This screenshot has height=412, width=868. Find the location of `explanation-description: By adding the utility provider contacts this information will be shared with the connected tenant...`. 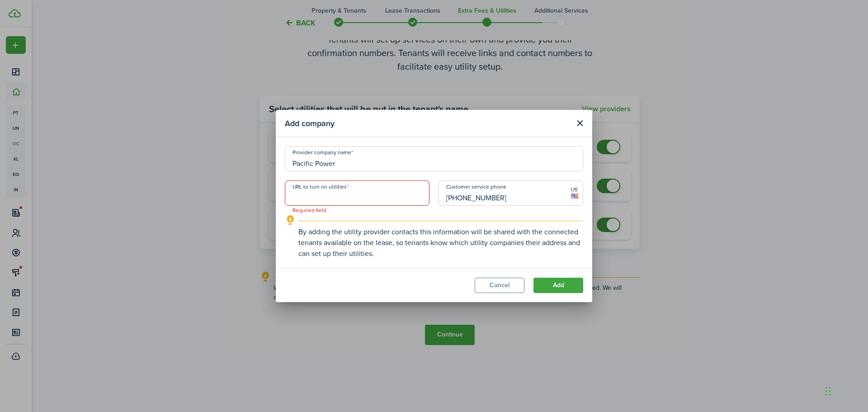

explanation-description: By adding the utility provider contacts this information will be shared with the connected tenant... is located at coordinates (441, 243).